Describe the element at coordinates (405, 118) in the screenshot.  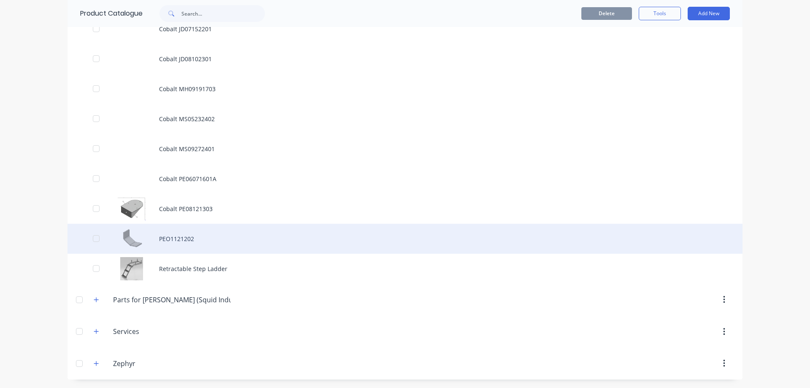
I see `div: Cobalt MS05232402` at that location.